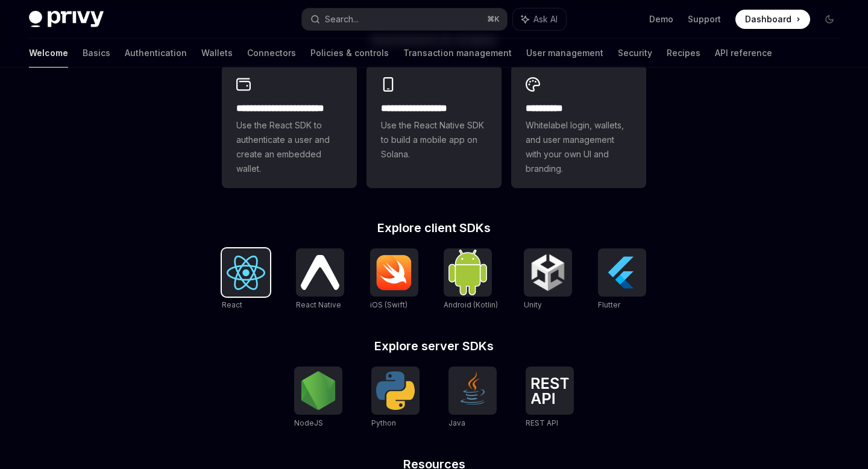  I want to click on a: FlutterFlutter, so click(622, 280).